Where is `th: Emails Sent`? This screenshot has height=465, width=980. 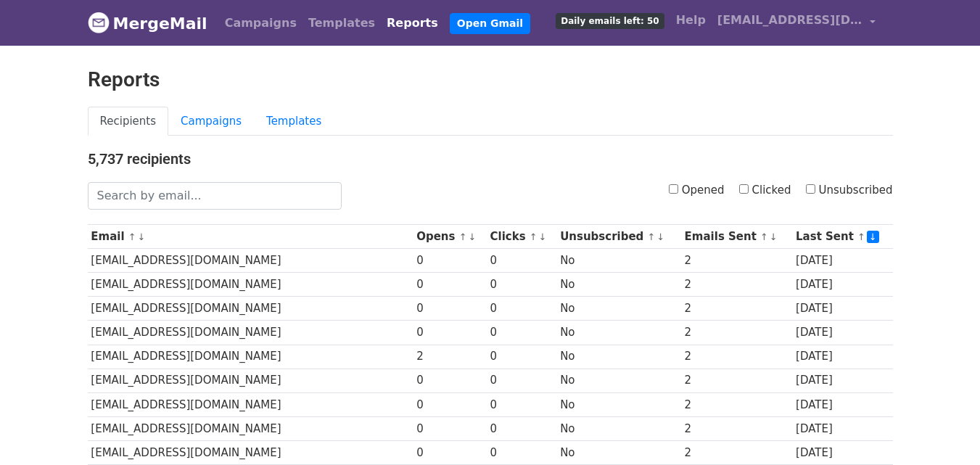 th: Emails Sent is located at coordinates (736, 237).